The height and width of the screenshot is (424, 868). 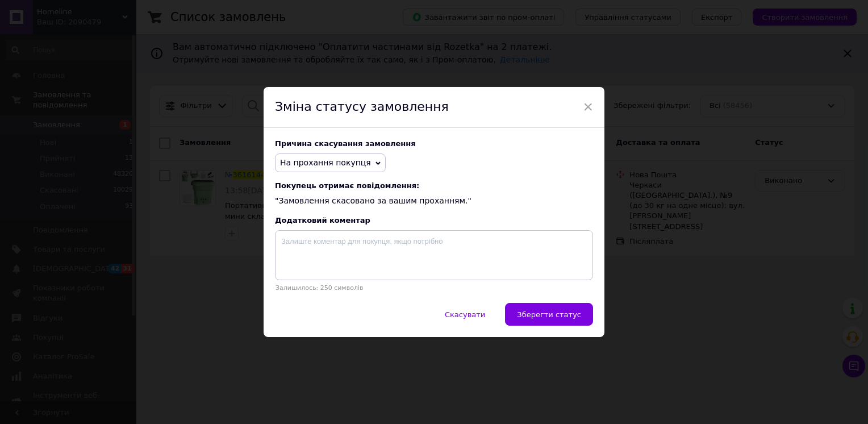 I want to click on span: На прохання покупця, so click(x=325, y=163).